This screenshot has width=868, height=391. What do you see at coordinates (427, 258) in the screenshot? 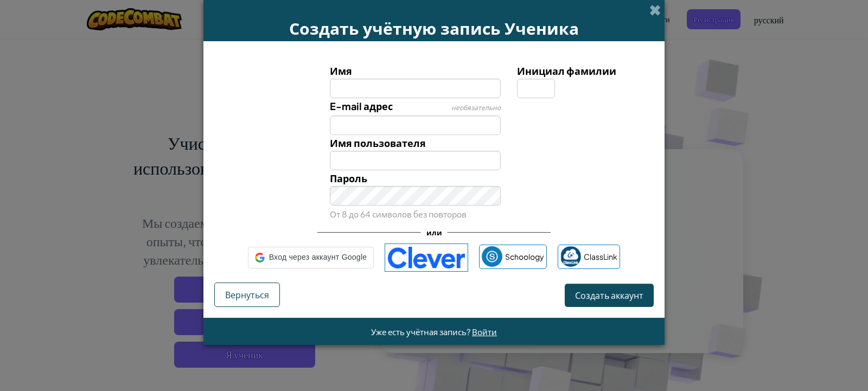
I see `img: clever-logo-blue.png` at bounding box center [427, 258].